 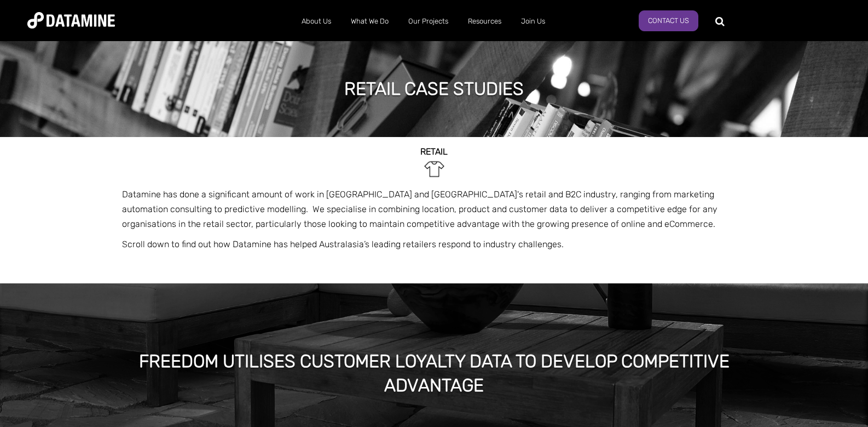 What do you see at coordinates (434, 89) in the screenshot?
I see `h1: retail case studies` at bounding box center [434, 89].